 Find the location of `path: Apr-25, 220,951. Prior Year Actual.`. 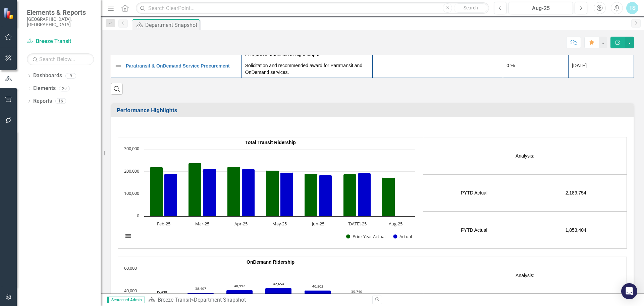

path: Apr-25, 220,951. Prior Year Actual. is located at coordinates (234, 192).